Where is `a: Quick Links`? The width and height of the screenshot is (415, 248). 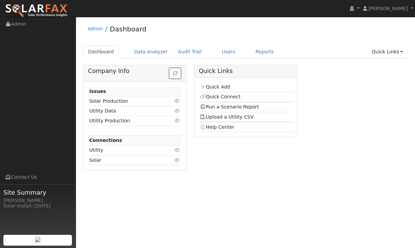
a: Quick Links is located at coordinates (387, 52).